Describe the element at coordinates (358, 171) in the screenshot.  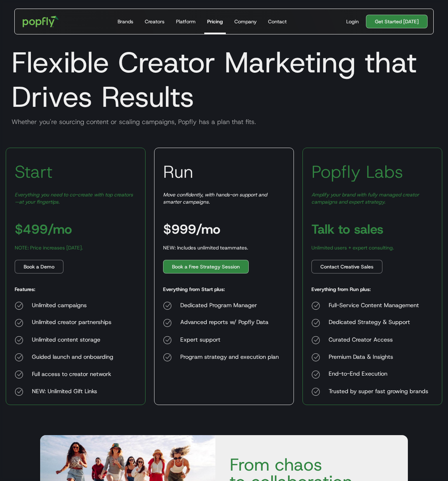
I see `h3: Popfly Labs` at that location.